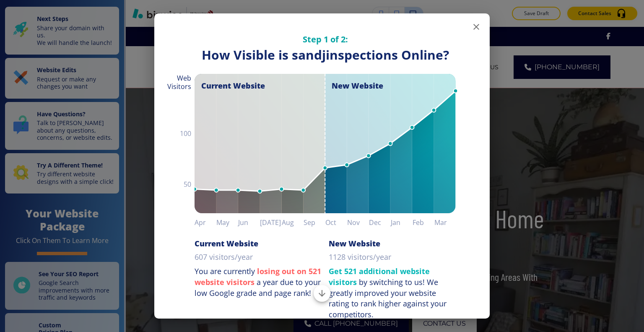  Describe the element at coordinates (322, 293) in the screenshot. I see `button: Scroll to bottom` at that location.